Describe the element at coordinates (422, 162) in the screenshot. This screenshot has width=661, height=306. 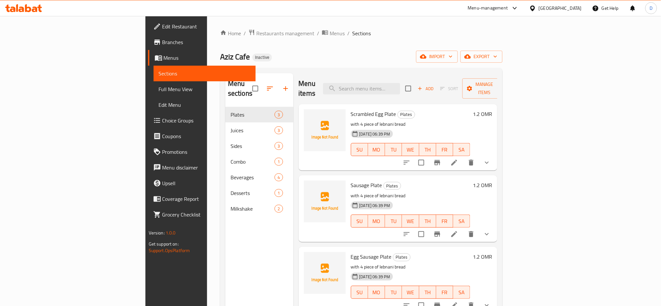
I see `span: Select to update` at that location.